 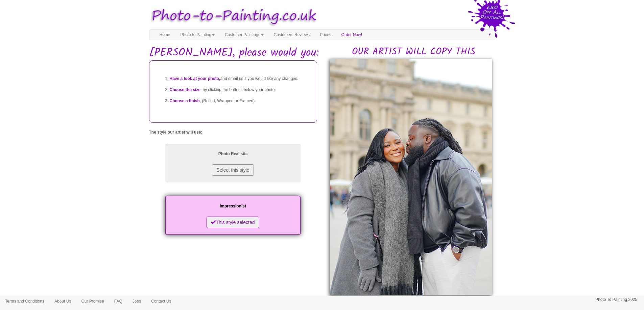 I want to click on li: , by clicking the buttons below your photo., so click(x=239, y=90).